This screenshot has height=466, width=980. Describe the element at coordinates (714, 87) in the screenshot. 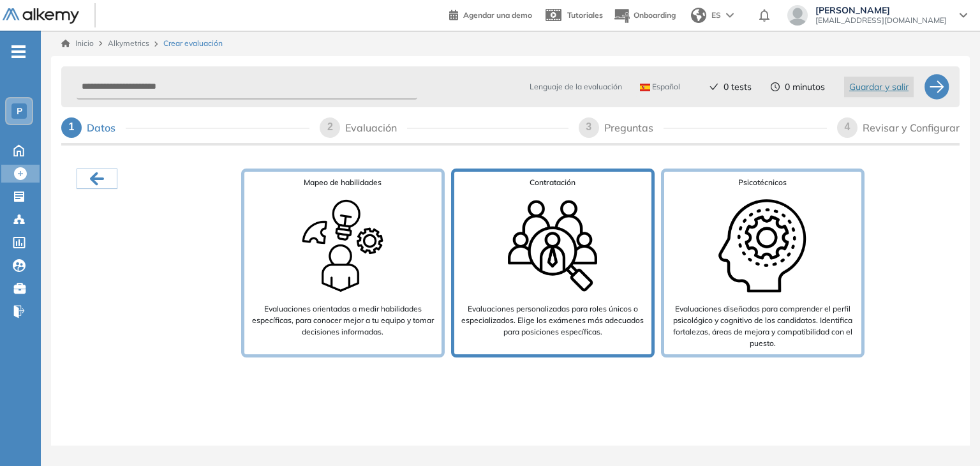

I see `span: check` at that location.